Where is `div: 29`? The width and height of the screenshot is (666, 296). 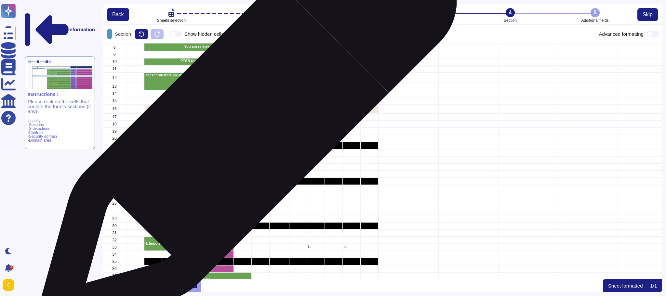
div: 29 is located at coordinates (114, 219).